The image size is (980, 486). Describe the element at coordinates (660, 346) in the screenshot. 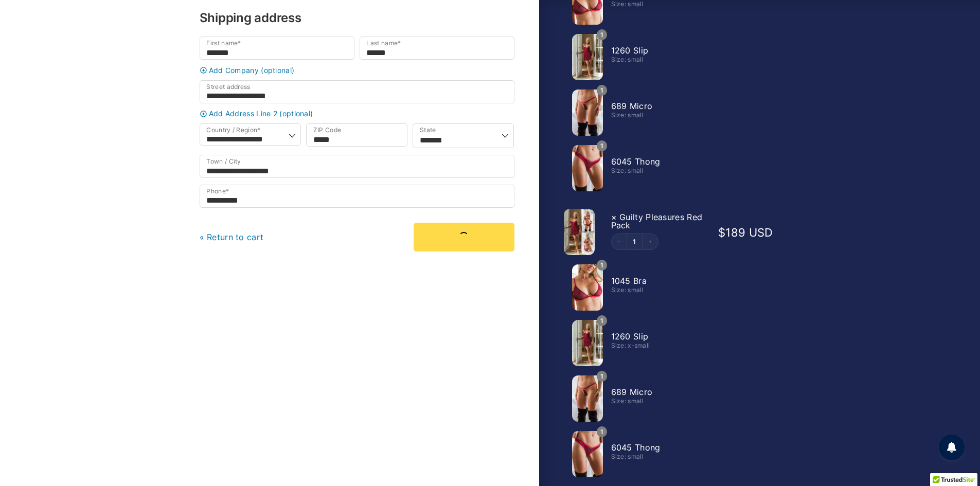

I see `div: Size: x-small` at that location.